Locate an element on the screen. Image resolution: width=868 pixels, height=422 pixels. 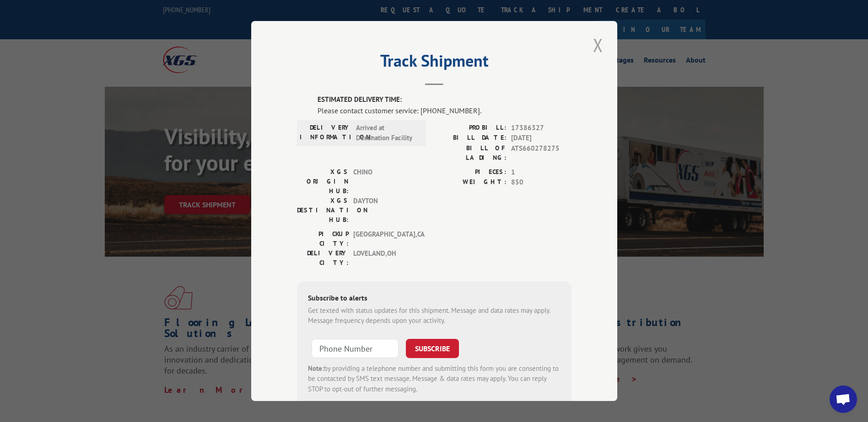
label: BILL DATE: is located at coordinates (470, 138).